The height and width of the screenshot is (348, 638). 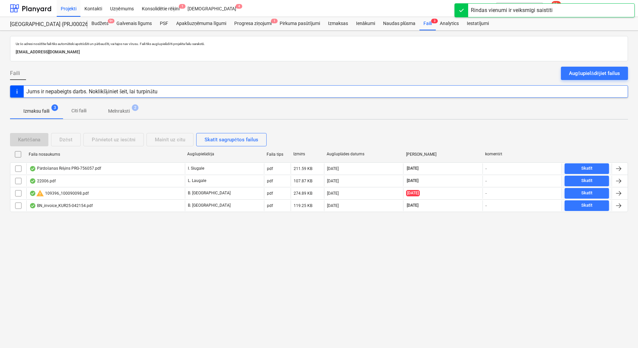 I want to click on a: Progresa ziņojumi1, so click(x=253, y=24).